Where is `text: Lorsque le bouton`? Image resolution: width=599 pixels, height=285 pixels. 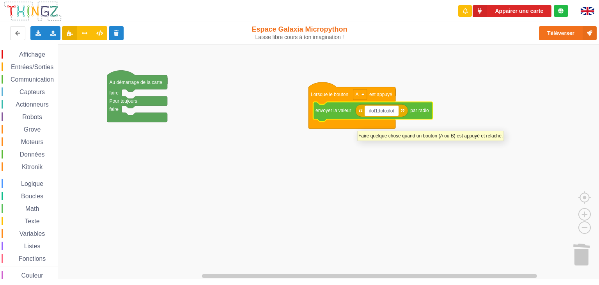 text: Lorsque le bouton is located at coordinates (330, 94).